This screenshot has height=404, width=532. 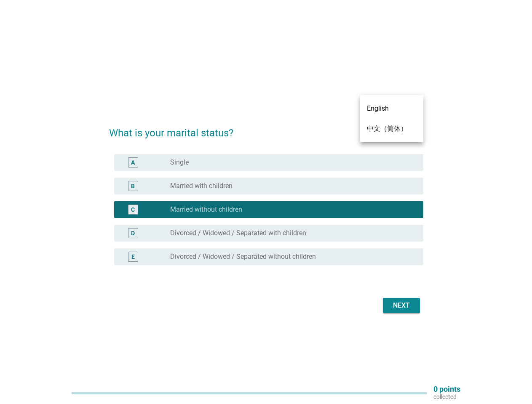 What do you see at coordinates (418, 102) in the screenshot?
I see `i: arrow_drop_down` at bounding box center [418, 102].